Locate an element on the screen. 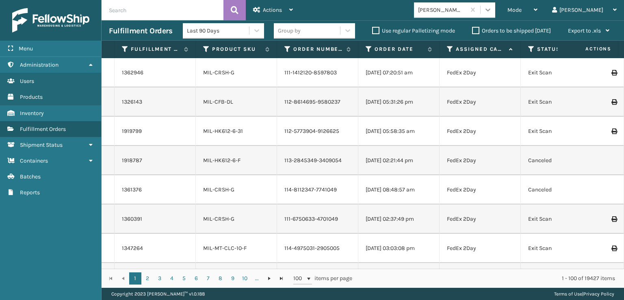 This screenshot has height=300, width=624. a: 7 is located at coordinates (208, 278).